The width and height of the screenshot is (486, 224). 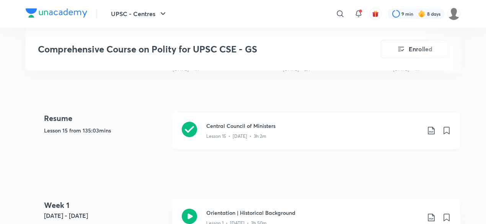 What do you see at coordinates (375, 14) in the screenshot?
I see `img: avatar` at bounding box center [375, 14].